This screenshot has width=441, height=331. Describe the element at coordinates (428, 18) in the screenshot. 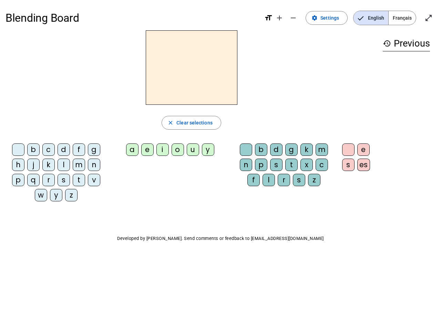

I see `mat-icon: open_in_full` at that location.